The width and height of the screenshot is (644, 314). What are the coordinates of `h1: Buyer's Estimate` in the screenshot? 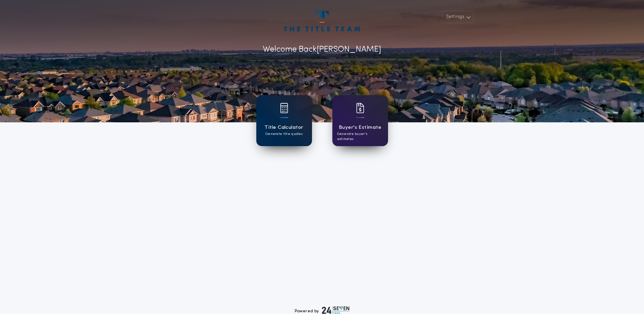 It's located at (360, 127).